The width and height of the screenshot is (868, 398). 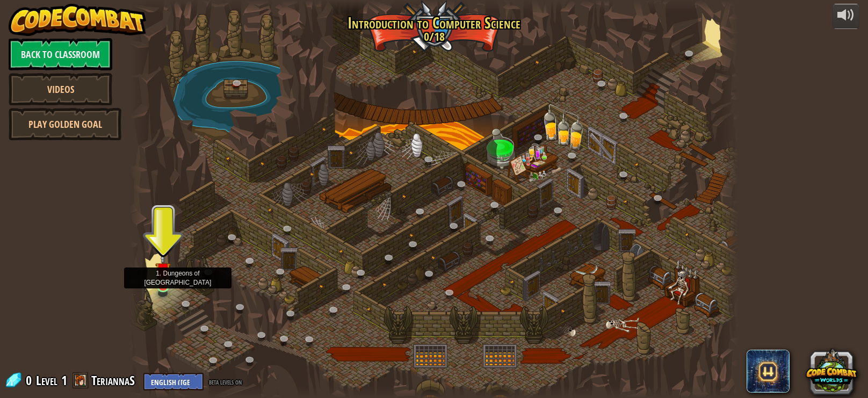 What do you see at coordinates (225, 381) in the screenshot?
I see `span: beta levels on` at bounding box center [225, 381].